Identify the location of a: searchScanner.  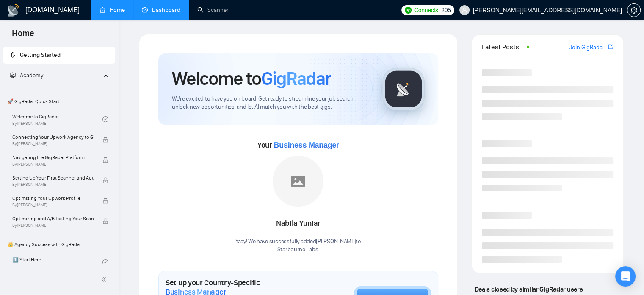
(213, 10).